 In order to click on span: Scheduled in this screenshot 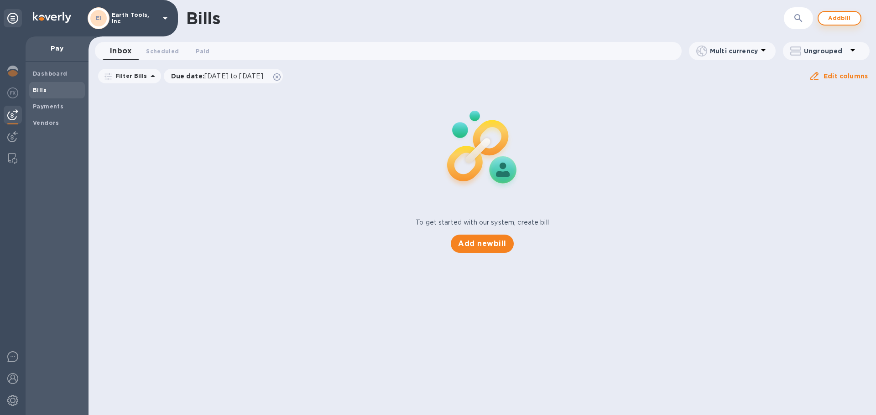, I will do `click(162, 51)`.